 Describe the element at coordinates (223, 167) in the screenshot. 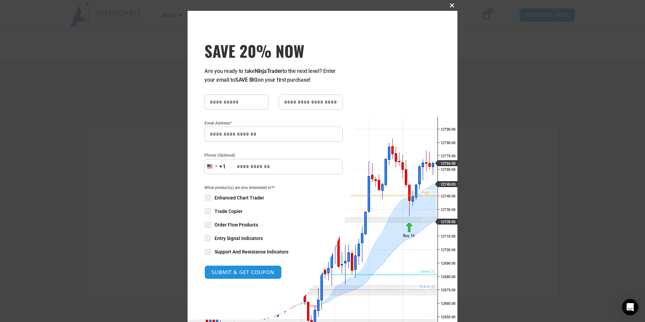

I see `div: +1` at that location.